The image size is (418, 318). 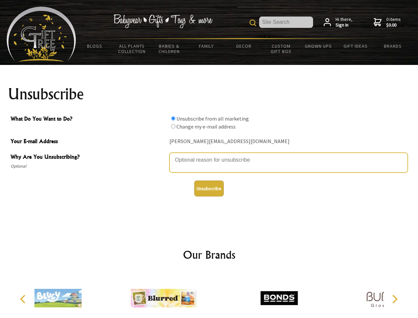 What do you see at coordinates (338, 22) in the screenshot?
I see `a: Hi there,Sign in` at bounding box center [338, 22].